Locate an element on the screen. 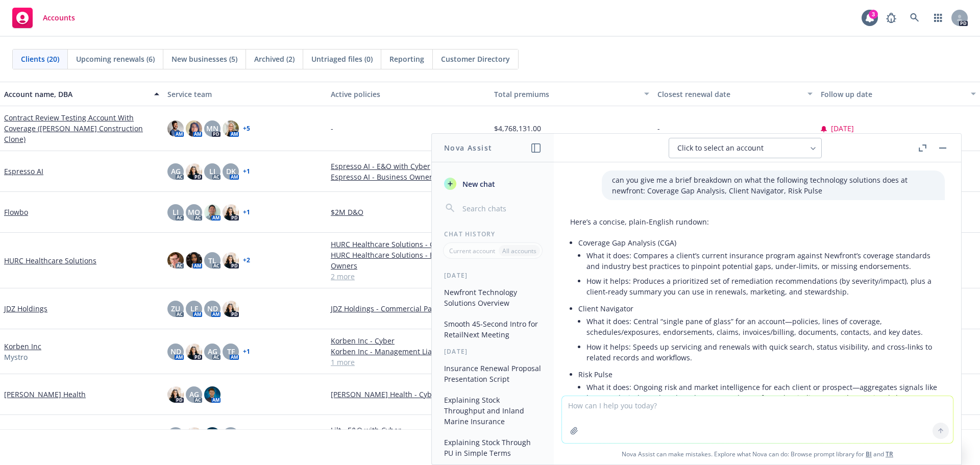 Image resolution: width=980 pixels, height=465 pixels. span: Mystro is located at coordinates (16, 357).